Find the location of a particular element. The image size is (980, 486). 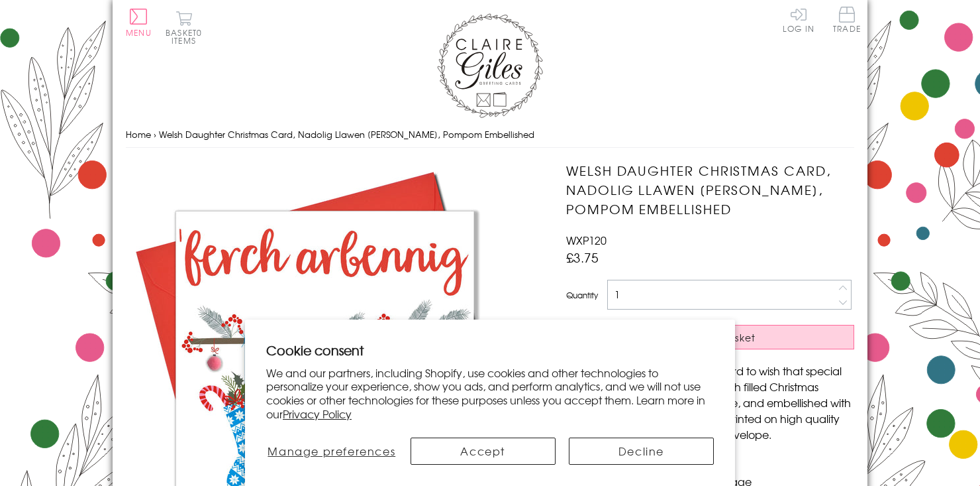

h2: Cookie consent is located at coordinates (490, 350).